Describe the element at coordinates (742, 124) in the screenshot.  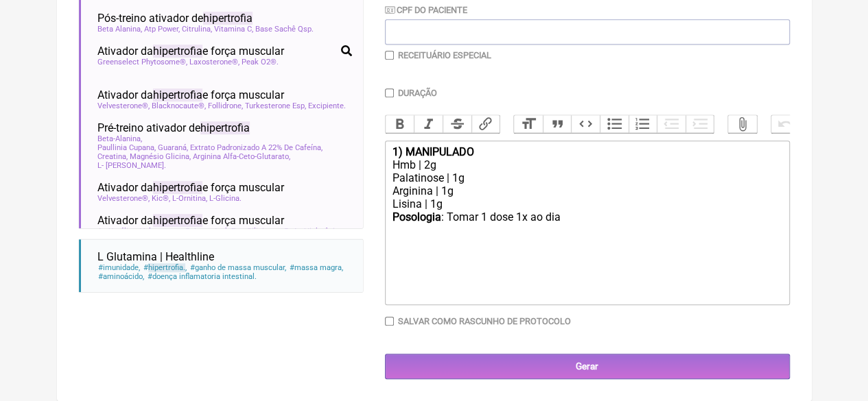
I see `button: Attach Files` at that location.